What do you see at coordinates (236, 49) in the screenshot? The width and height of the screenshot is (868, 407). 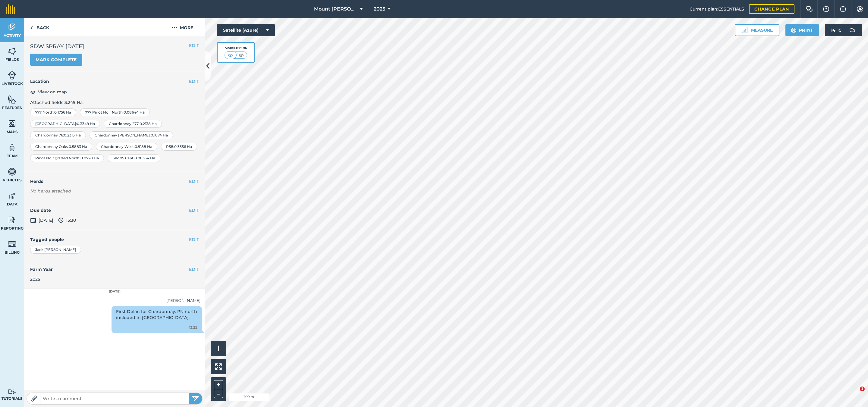 I see `div: Visibility: On` at bounding box center [236, 49].